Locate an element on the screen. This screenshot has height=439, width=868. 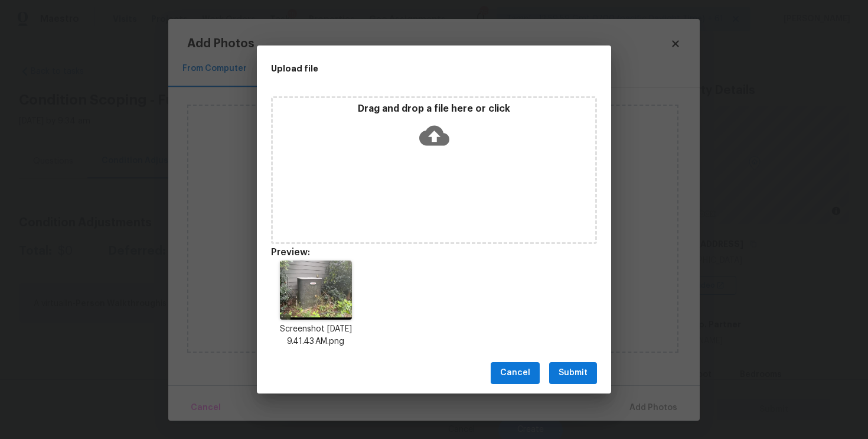
span: Cancel is located at coordinates (515, 373).